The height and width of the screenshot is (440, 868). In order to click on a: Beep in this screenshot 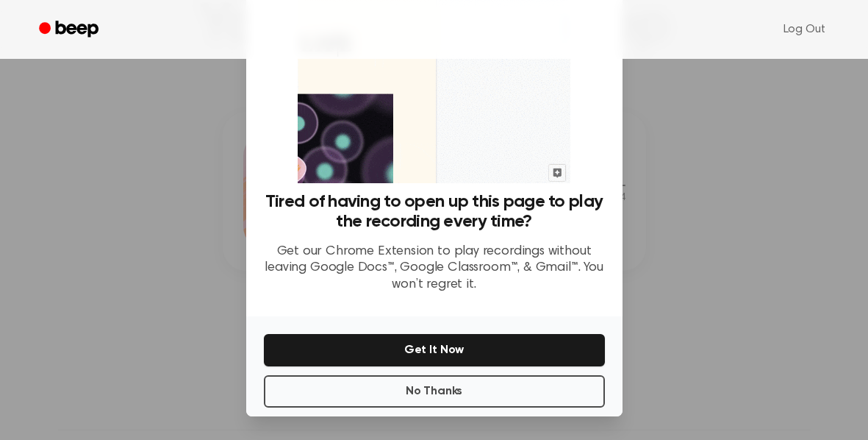, I will do `click(70, 29)`.